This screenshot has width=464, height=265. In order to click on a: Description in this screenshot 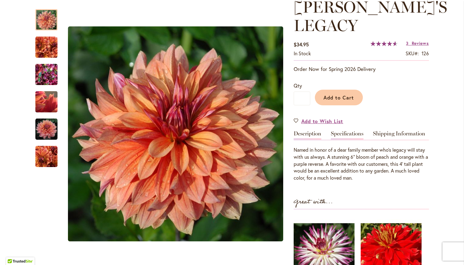, I will do `click(308, 135)`.